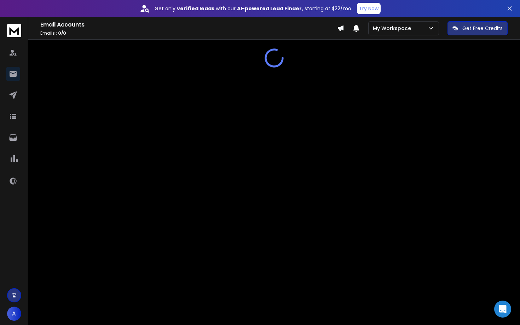  What do you see at coordinates (189, 33) in the screenshot?
I see `p: Emails :` at bounding box center [189, 33].